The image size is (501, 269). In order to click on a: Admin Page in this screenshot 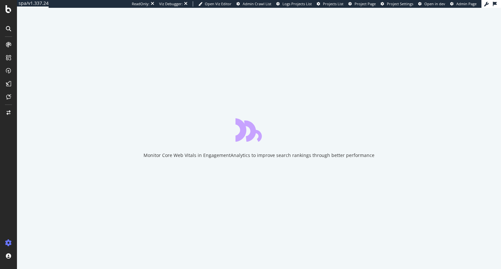, I will do `click(463, 4)`.